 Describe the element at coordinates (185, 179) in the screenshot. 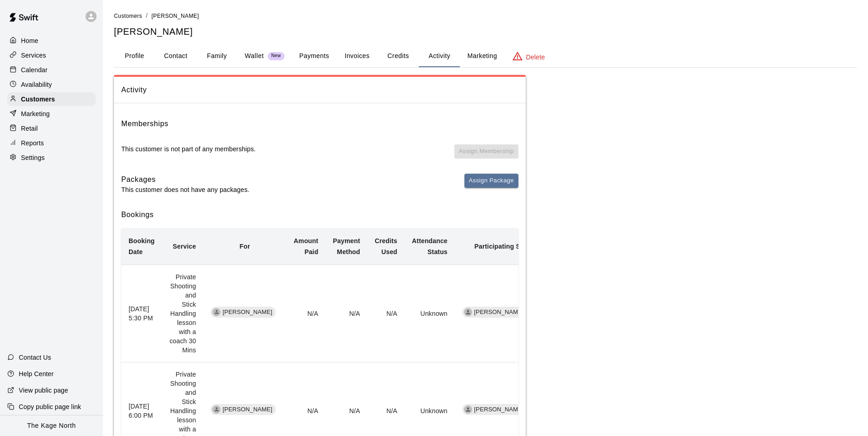

I see `h6: Packages` at that location.